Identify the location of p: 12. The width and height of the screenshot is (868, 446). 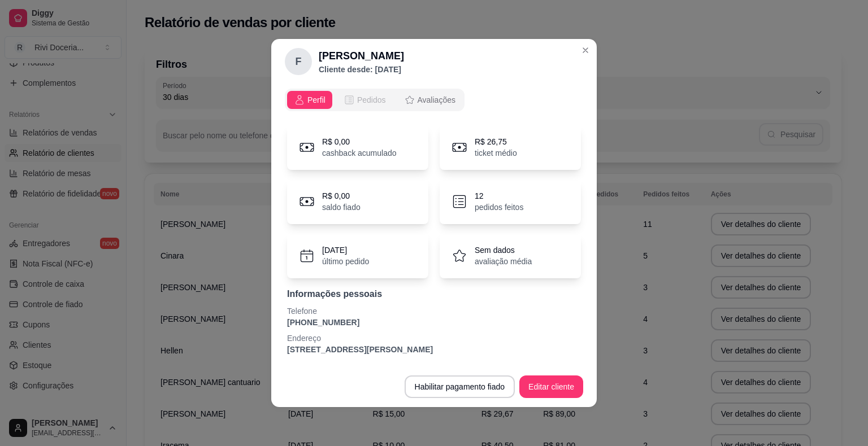
(499, 196).